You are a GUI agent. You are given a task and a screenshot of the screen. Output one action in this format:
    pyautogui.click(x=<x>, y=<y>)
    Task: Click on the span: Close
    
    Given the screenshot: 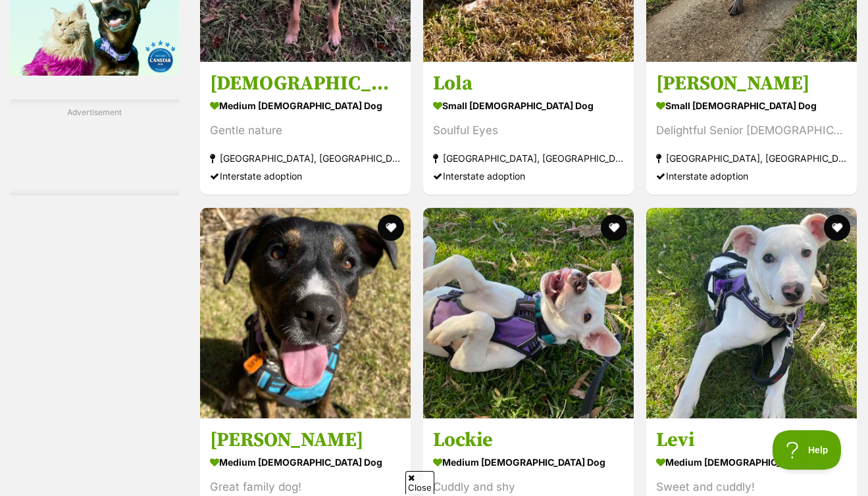 What is the action you would take?
    pyautogui.click(x=419, y=482)
    